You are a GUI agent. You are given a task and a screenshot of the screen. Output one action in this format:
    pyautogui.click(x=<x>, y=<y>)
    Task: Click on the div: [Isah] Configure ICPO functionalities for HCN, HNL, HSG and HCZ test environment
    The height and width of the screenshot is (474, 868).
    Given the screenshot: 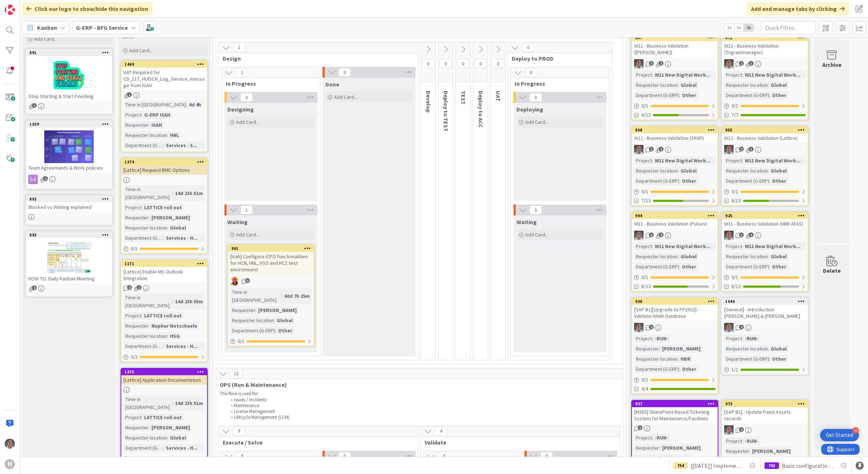 What is the action you would take?
    pyautogui.click(x=271, y=263)
    